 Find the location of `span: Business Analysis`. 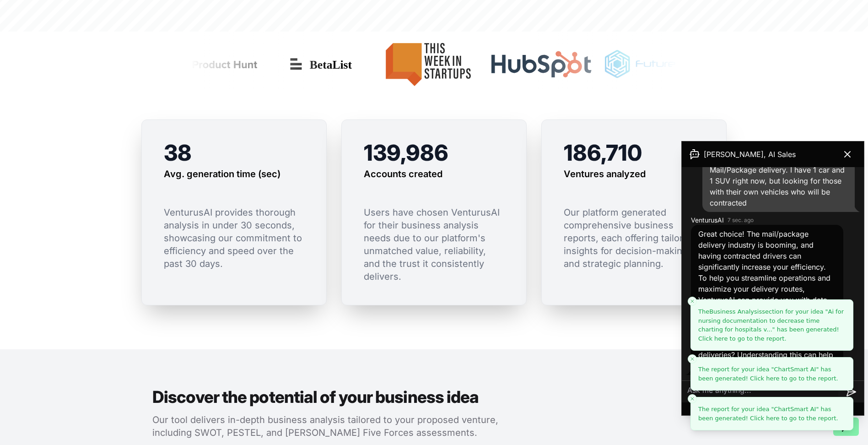

span: Business Analysis is located at coordinates (735, 311).